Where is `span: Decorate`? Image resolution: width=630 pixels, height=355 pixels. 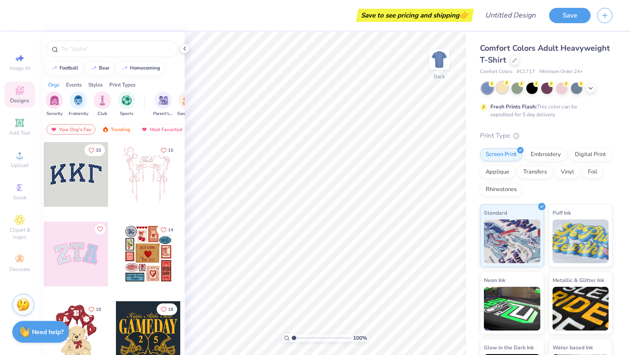 span: Decorate is located at coordinates (20, 270).